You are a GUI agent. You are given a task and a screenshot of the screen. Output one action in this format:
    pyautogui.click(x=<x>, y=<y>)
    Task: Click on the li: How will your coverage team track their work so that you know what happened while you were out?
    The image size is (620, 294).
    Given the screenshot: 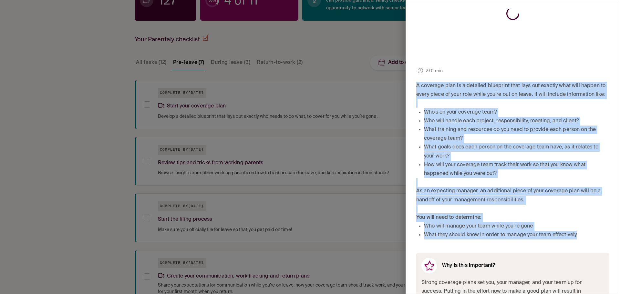 What is the action you would take?
    pyautogui.click(x=517, y=170)
    